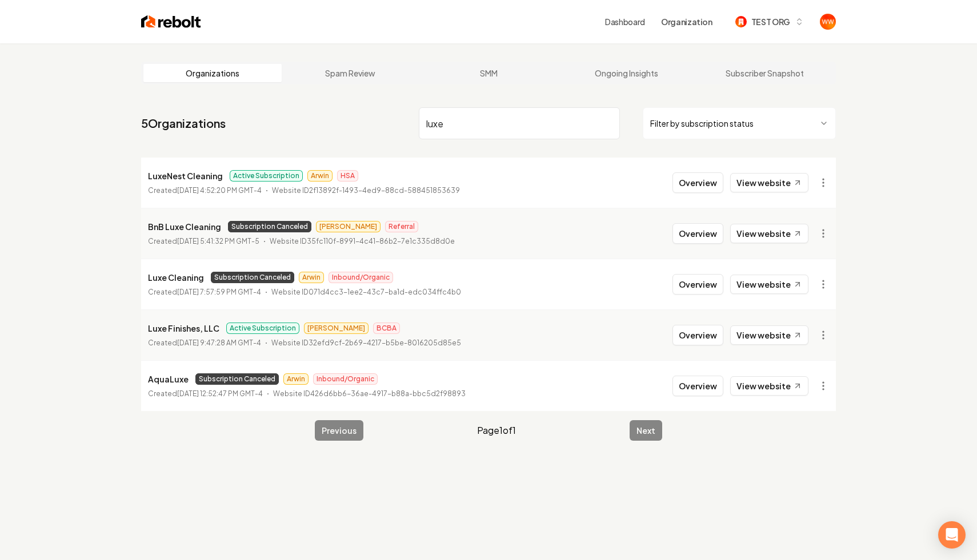 The width and height of the screenshot is (977, 560). I want to click on p: Luxe Finishes, LLC, so click(184, 328).